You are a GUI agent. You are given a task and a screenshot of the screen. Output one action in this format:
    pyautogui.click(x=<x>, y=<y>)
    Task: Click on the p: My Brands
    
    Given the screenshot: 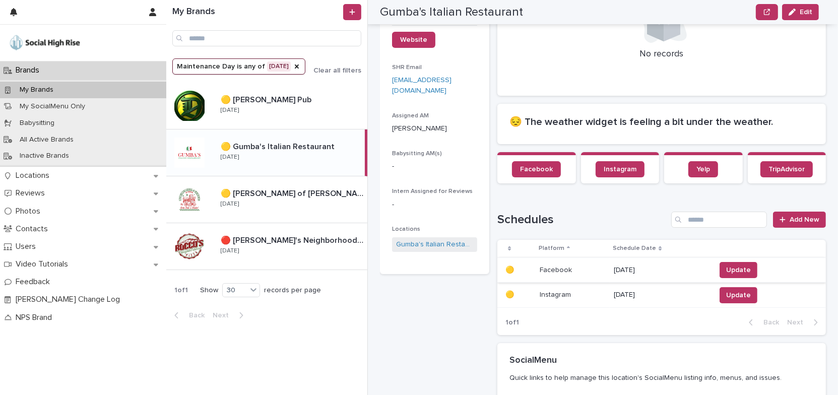 What is the action you would take?
    pyautogui.click(x=36, y=90)
    